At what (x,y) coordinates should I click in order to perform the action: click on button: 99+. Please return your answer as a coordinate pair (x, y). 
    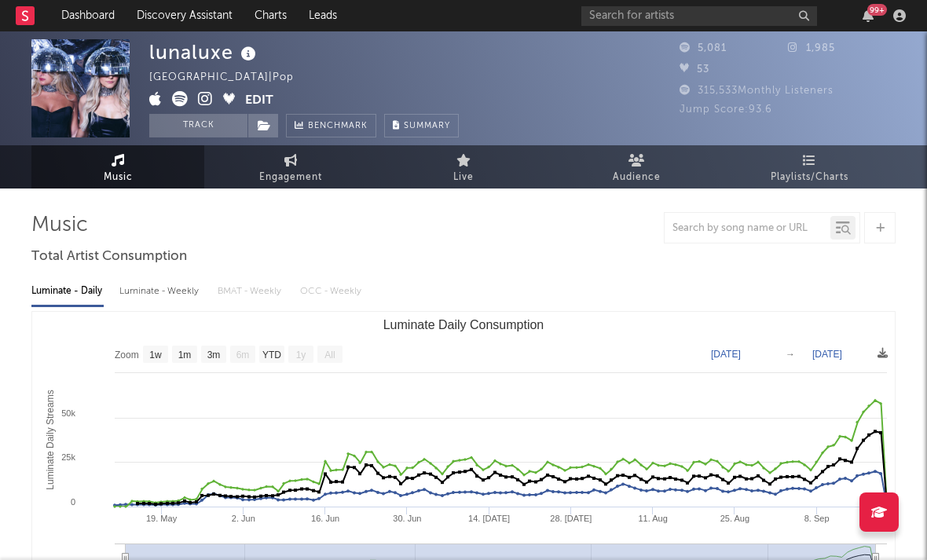
    Looking at the image, I should click on (868, 16).